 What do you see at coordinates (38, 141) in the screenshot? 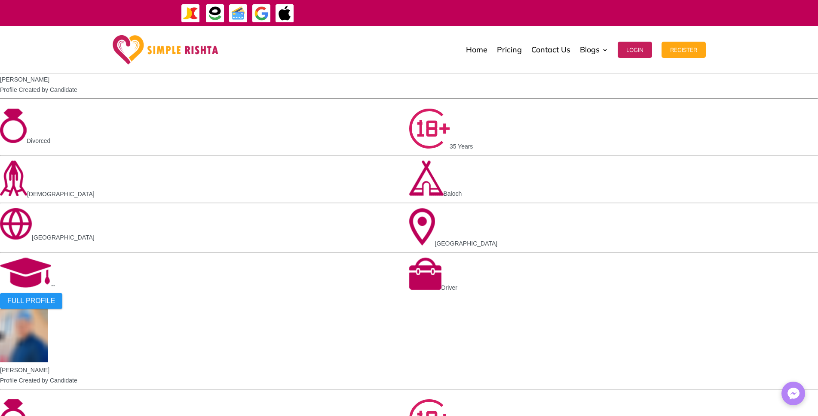
I see `span: Divorced` at bounding box center [38, 141].